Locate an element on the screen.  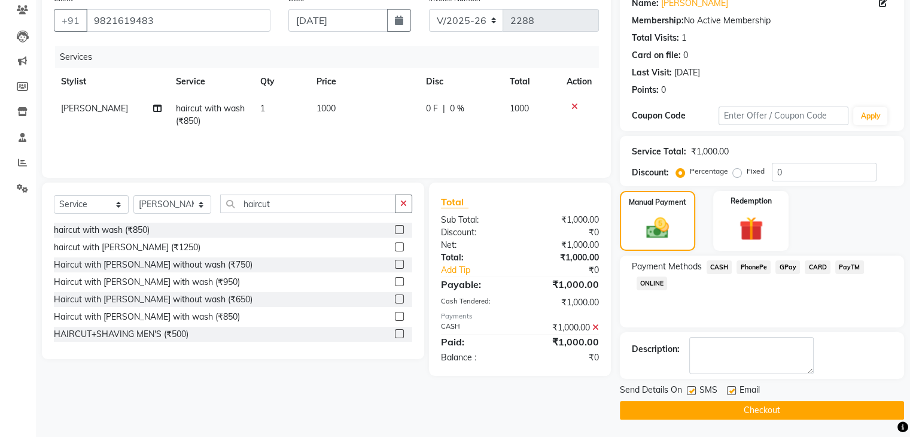
span: Payment Methods is located at coordinates (667, 266).